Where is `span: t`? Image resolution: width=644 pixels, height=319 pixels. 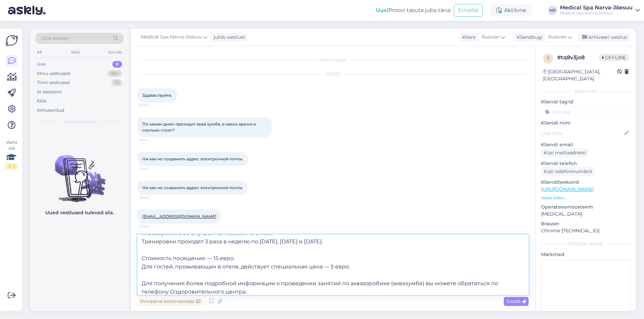
span: t is located at coordinates (548, 58).